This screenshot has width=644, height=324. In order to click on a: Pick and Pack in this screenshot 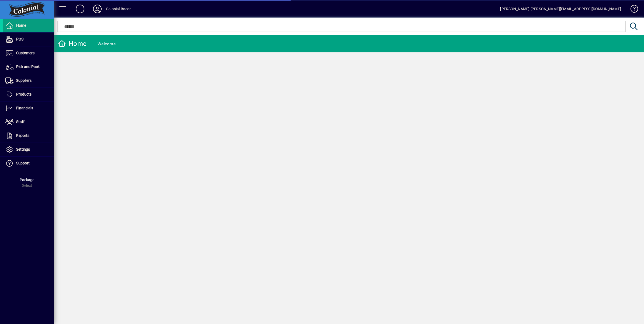, I will do `click(28, 67)`.